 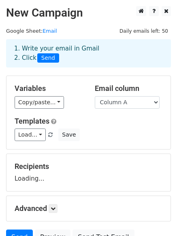 I want to click on a: Copy/paste..., so click(x=39, y=102).